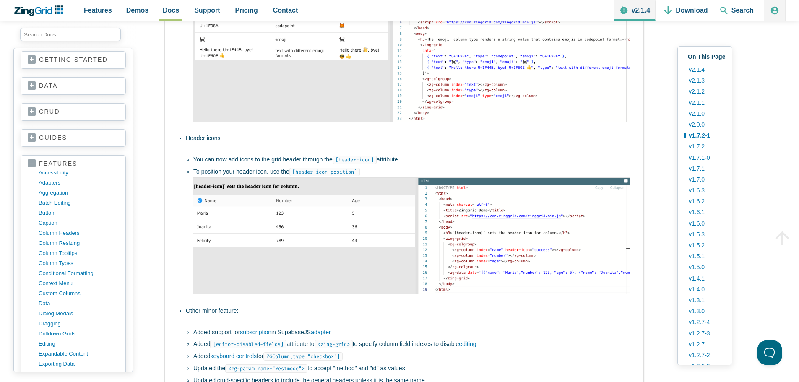 The image size is (799, 382). What do you see at coordinates (248, 344) in the screenshot?
I see `a: [editor-disabled-fields]` at bounding box center [248, 344].